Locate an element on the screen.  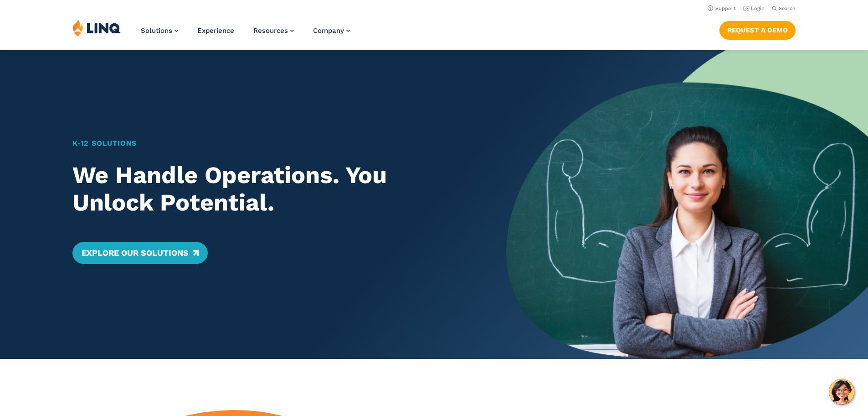
span: Search is located at coordinates (787, 8).